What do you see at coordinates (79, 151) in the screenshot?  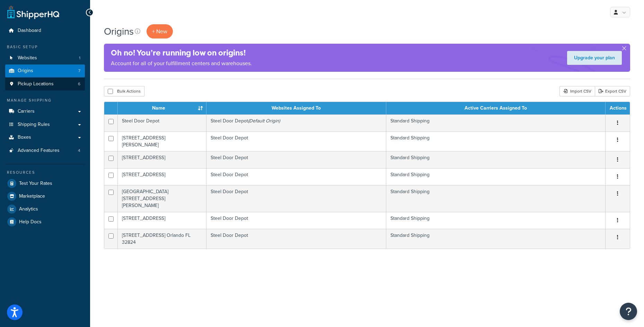 I see `span: 4` at bounding box center [79, 151].